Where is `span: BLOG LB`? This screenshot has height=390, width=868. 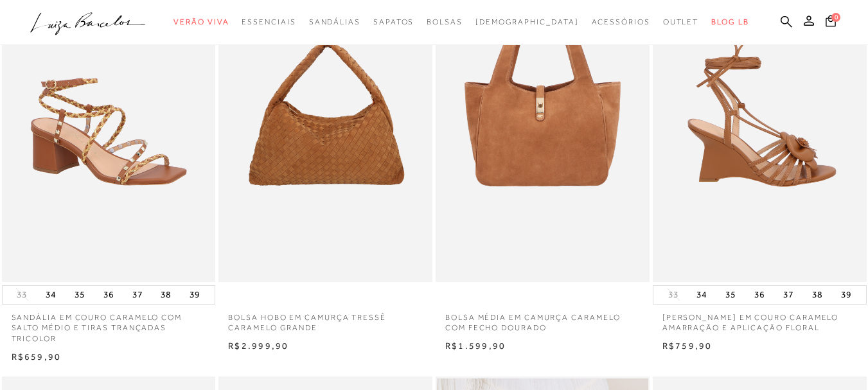
span: BLOG LB is located at coordinates (730, 22).